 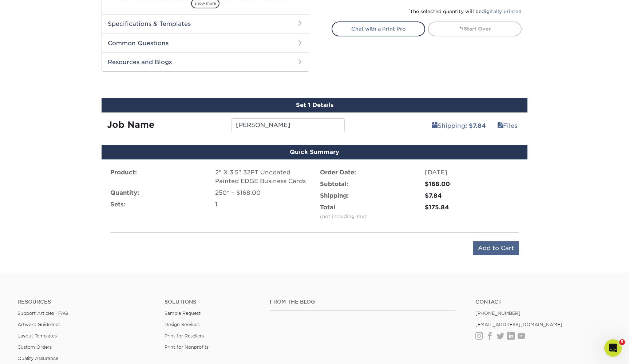 What do you see at coordinates (182, 313) in the screenshot?
I see `a: Sample Request` at bounding box center [182, 313].